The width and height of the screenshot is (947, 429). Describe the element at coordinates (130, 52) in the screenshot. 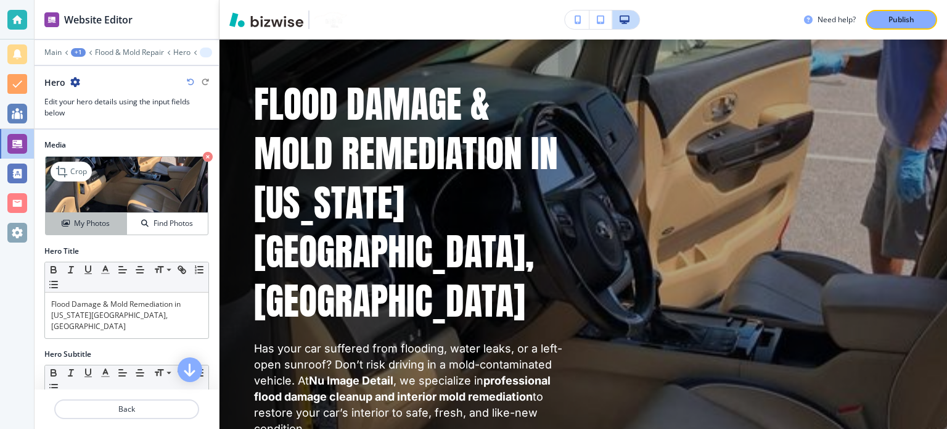

I see `p: Flood & Mold Repair` at that location.